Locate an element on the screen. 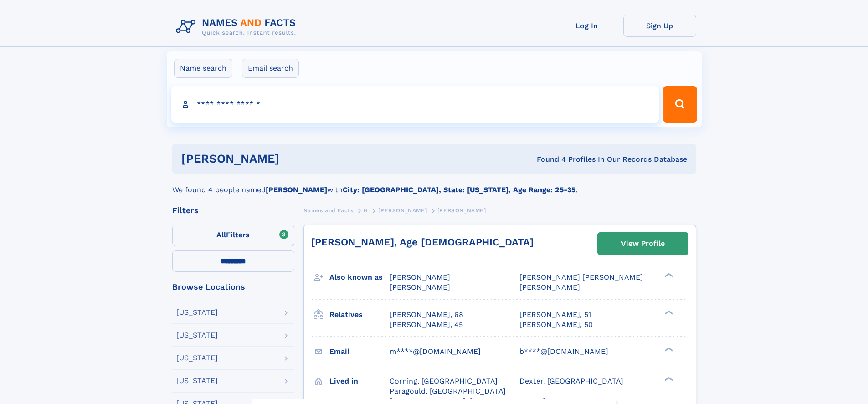 Image resolution: width=868 pixels, height=404 pixels. a: Names and Facts is located at coordinates (328, 210).